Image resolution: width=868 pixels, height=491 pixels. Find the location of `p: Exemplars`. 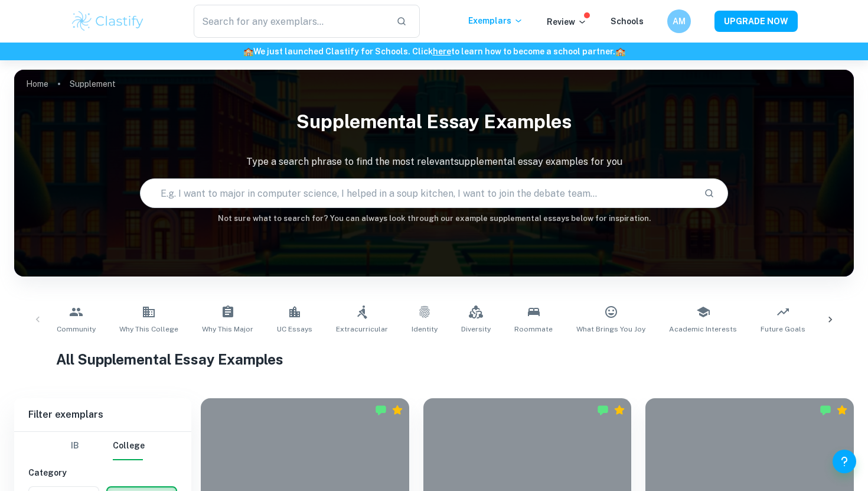

p: Exemplars is located at coordinates (495, 21).